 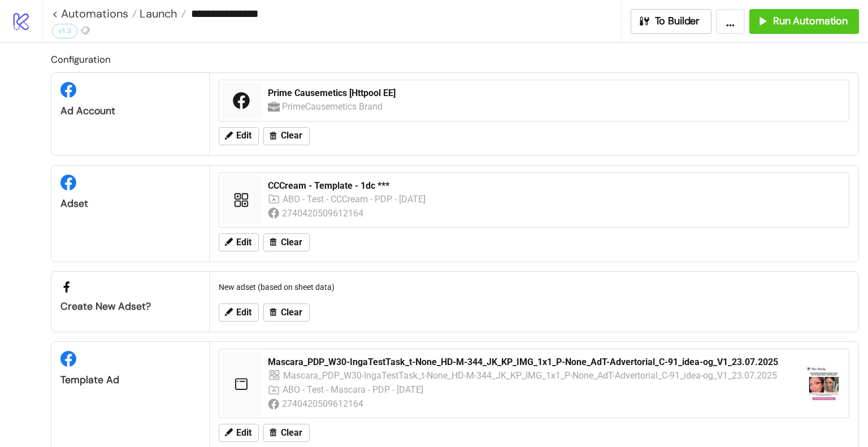 I want to click on button: To Builder, so click(x=671, y=21).